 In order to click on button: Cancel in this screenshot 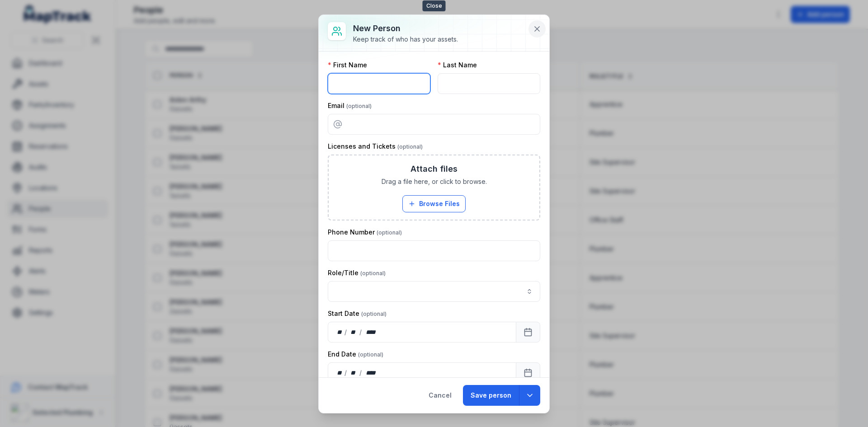, I will do `click(440, 396)`.